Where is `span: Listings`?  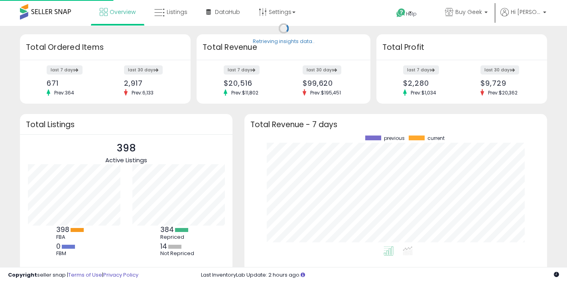 span: Listings is located at coordinates (177, 12).